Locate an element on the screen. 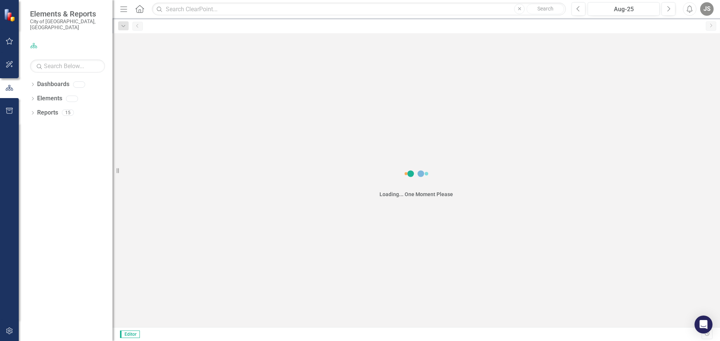 Image resolution: width=720 pixels, height=341 pixels. div: Open Intercom Messenger is located at coordinates (703, 325).